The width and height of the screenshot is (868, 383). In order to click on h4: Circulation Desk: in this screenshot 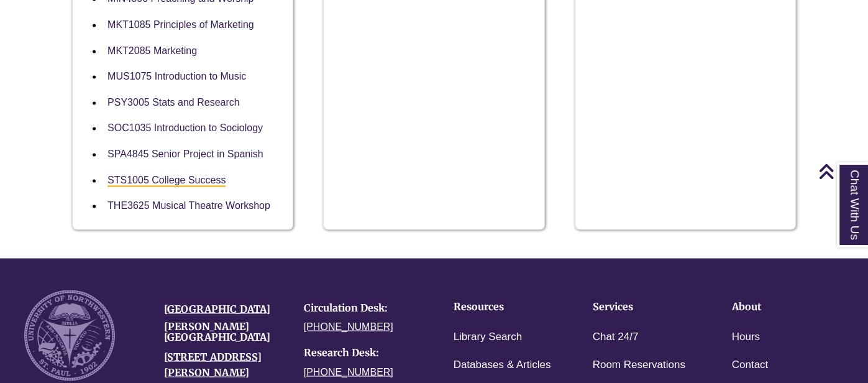, I will do `click(364, 308)`.